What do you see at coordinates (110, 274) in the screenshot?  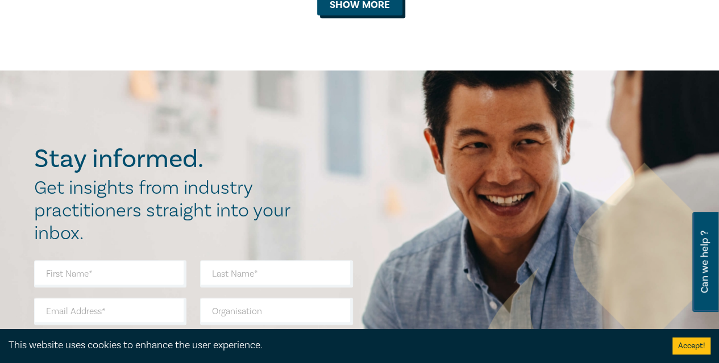 I see `input: First Name*` at bounding box center [110, 274].